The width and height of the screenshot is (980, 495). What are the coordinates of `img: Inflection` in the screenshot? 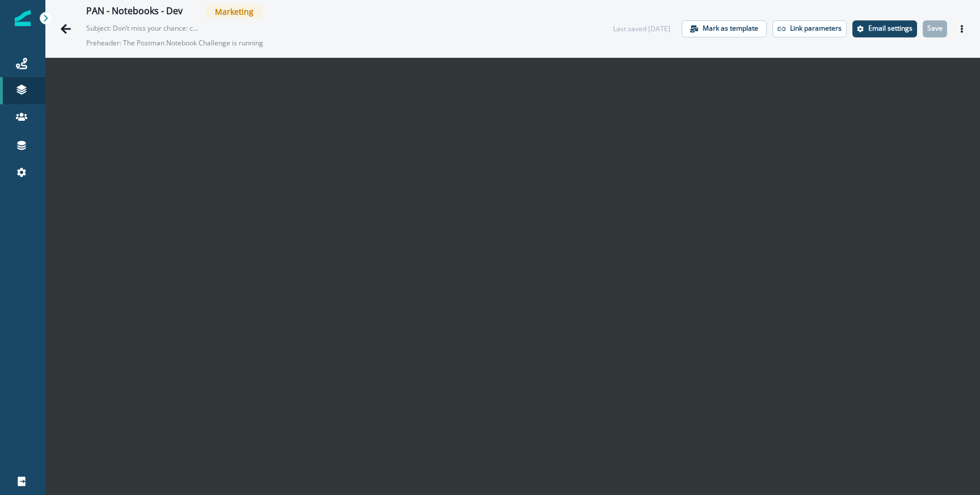 It's located at (22, 18).